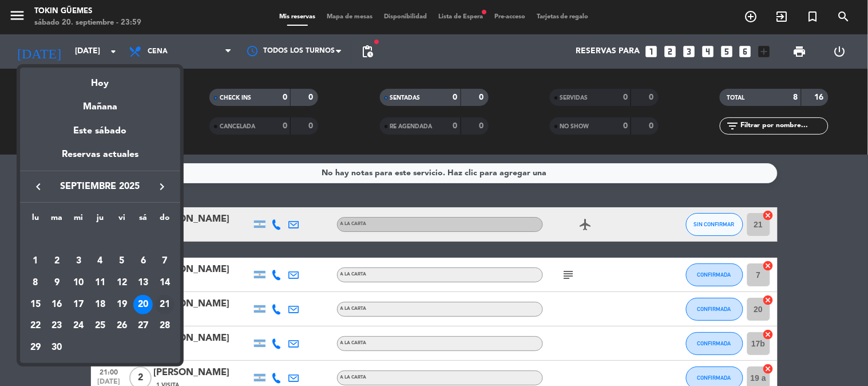 The image size is (868, 386). I want to click on div: 9, so click(57, 282).